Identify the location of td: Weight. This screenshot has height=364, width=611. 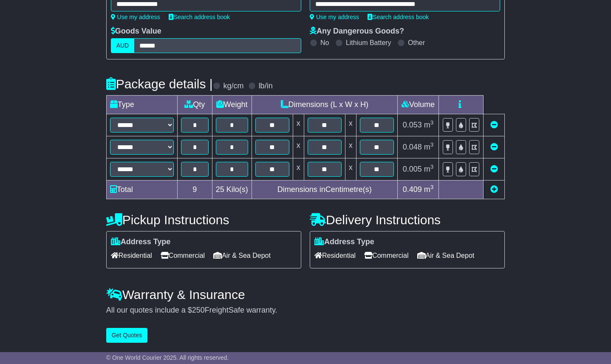
(232, 105).